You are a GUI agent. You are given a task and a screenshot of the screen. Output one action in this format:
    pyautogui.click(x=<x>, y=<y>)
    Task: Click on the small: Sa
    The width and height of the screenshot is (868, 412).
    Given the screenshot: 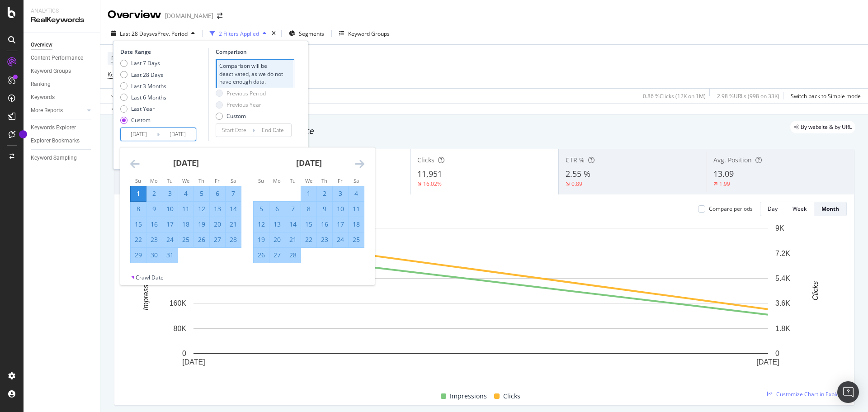 What is the action you would take?
    pyautogui.click(x=233, y=180)
    